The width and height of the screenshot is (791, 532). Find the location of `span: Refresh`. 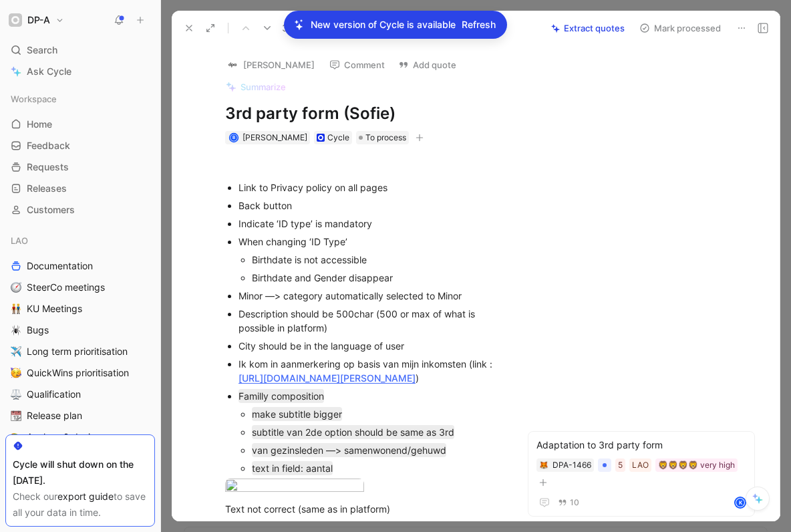

span: Refresh is located at coordinates (479, 25).